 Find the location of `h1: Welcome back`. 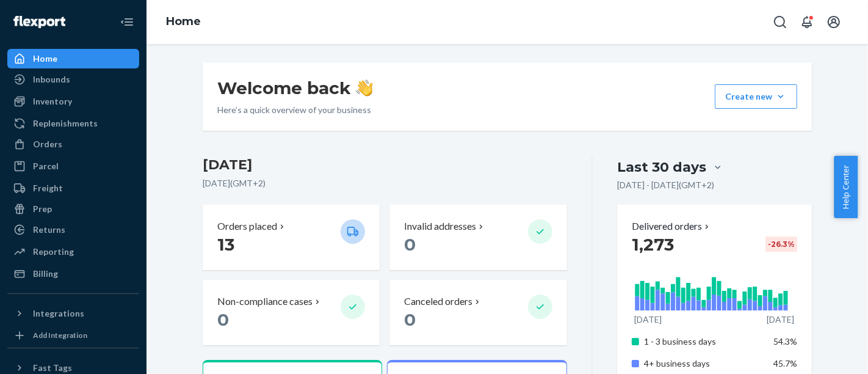

h1: Welcome back is located at coordinates (295, 88).